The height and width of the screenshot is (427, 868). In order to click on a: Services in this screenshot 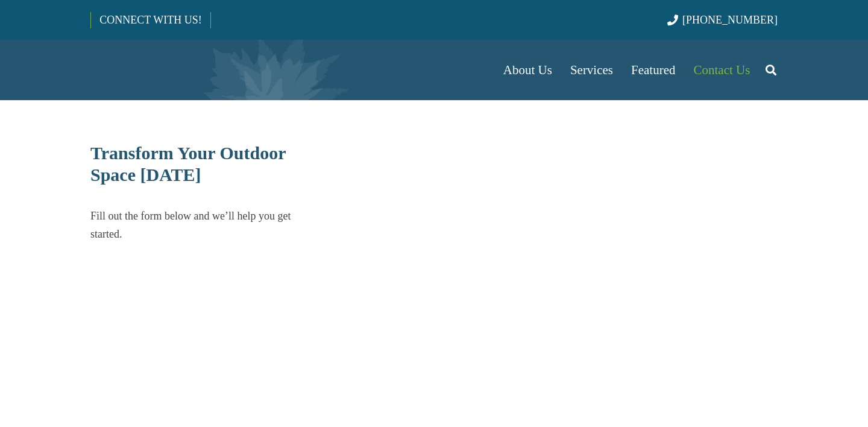, I will do `click(591, 70)`.